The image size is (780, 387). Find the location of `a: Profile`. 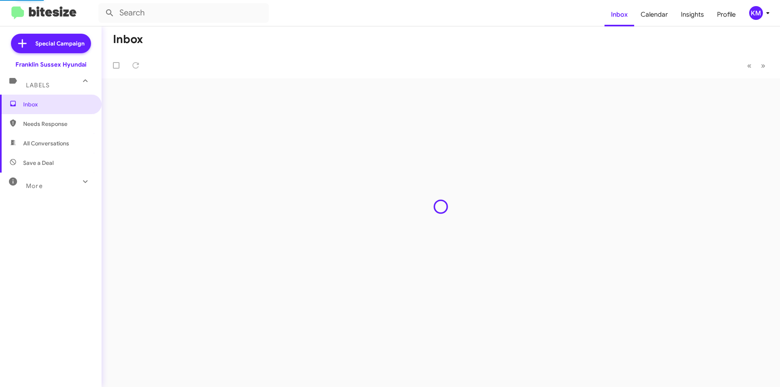

a: Profile is located at coordinates (727, 15).